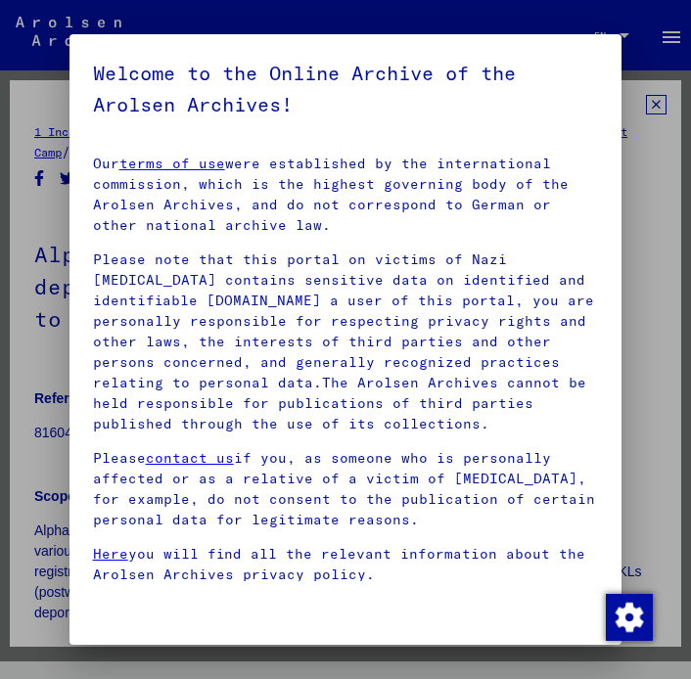 This screenshot has width=691, height=679. Describe the element at coordinates (190, 458) in the screenshot. I see `a: contact us` at that location.